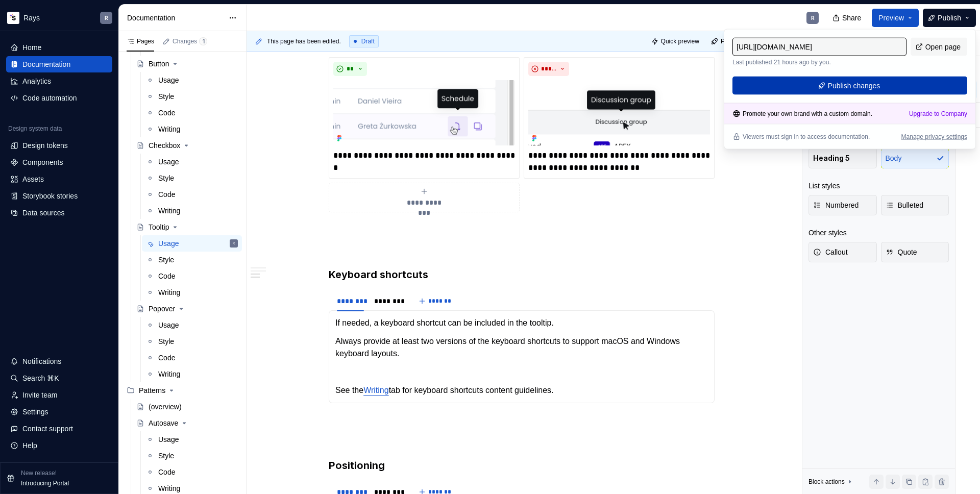 The image size is (980, 494). What do you see at coordinates (59, 446) in the screenshot?
I see `button: Help` at bounding box center [59, 446].